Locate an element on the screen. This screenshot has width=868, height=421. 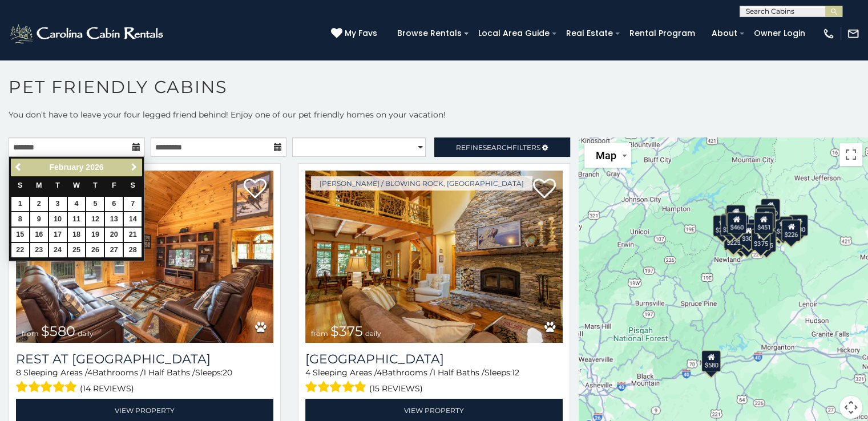
a: 23 is located at coordinates (39, 250).